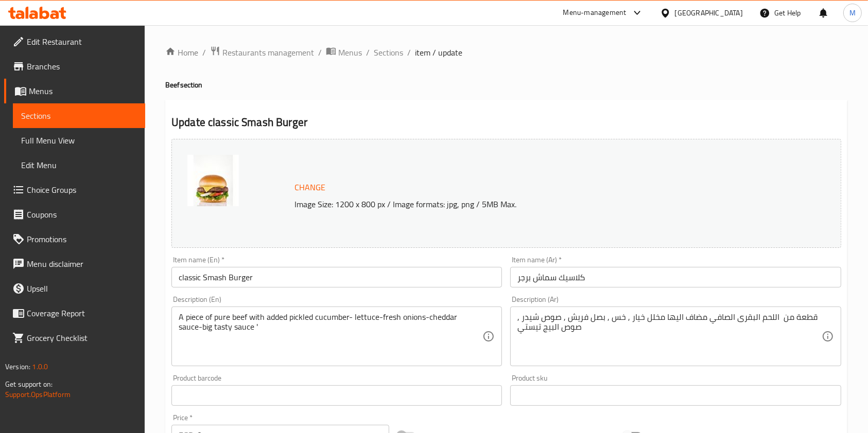  Describe the element at coordinates (75, 42) in the screenshot. I see `a: Edit Restaurant` at that location.